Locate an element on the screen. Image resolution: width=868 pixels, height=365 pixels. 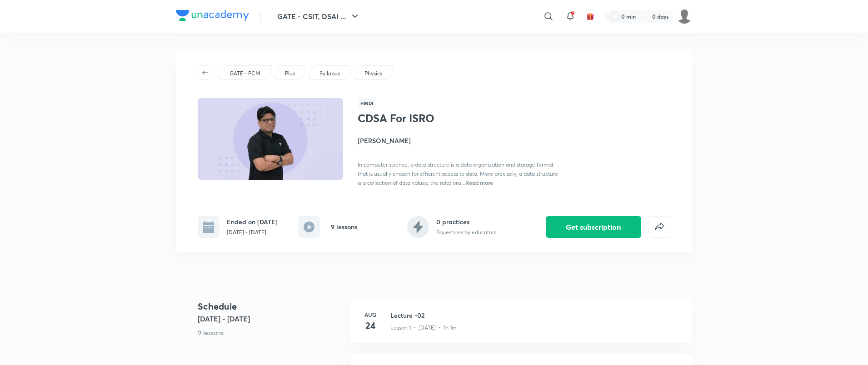
img: Company Logo is located at coordinates (212, 16).